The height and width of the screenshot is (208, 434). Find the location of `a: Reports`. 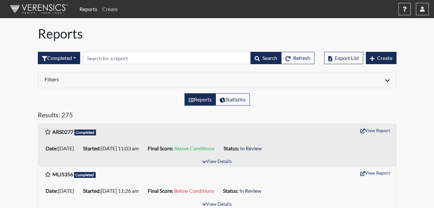

a: Reports is located at coordinates (88, 9).